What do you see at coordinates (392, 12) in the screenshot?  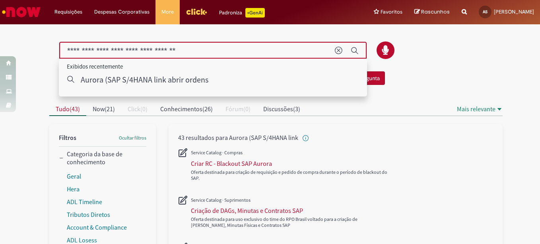 I see `span: Favoritos` at bounding box center [392, 12].